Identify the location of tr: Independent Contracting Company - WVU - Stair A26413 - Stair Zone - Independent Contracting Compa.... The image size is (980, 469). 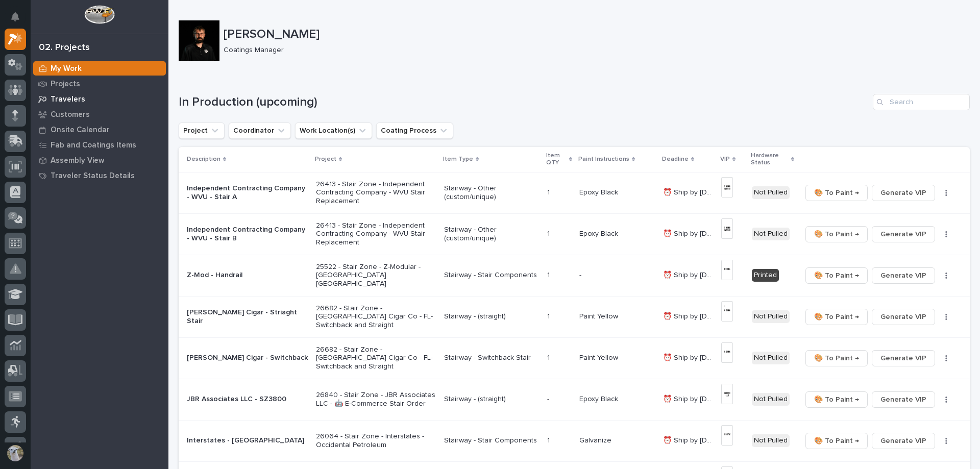
(574, 192).